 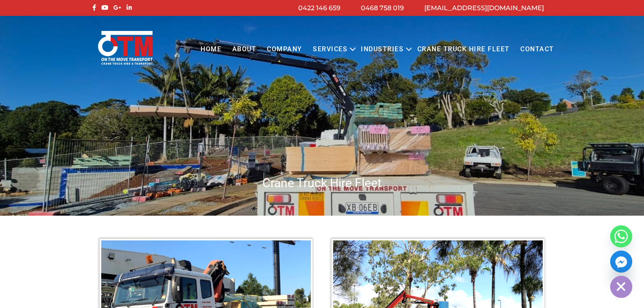 What do you see at coordinates (621, 261) in the screenshot?
I see `a: Facebook_Messenger` at bounding box center [621, 261].